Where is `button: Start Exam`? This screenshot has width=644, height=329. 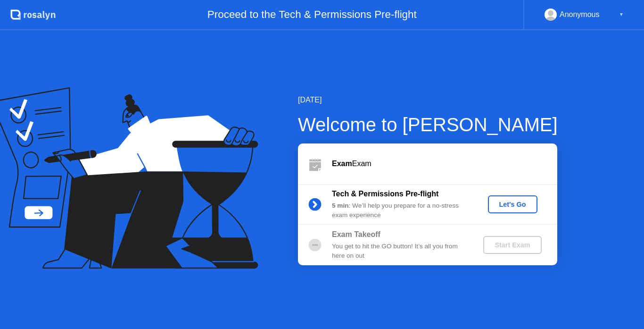 button: Start Exam is located at coordinates (512, 245).